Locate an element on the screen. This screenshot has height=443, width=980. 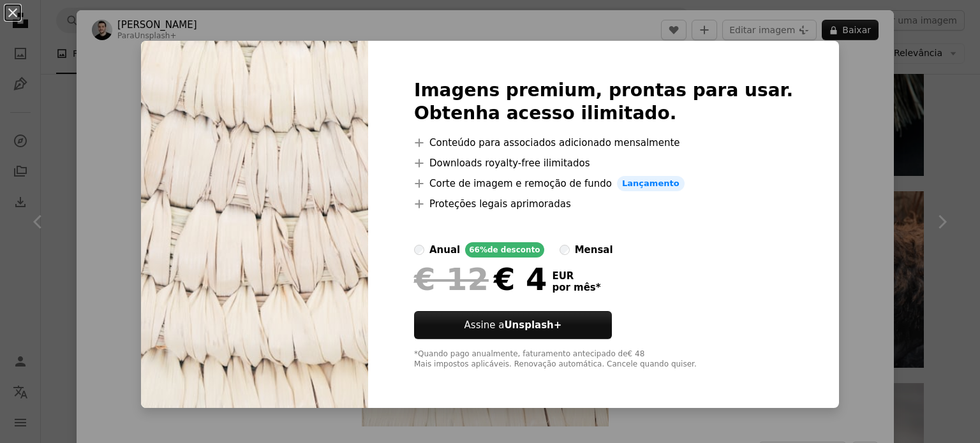
div: *Quando pago anualmente, faturamento antecipado de € 48 Mais impostos aplicáveis. Renovação autom... is located at coordinates (604, 359).